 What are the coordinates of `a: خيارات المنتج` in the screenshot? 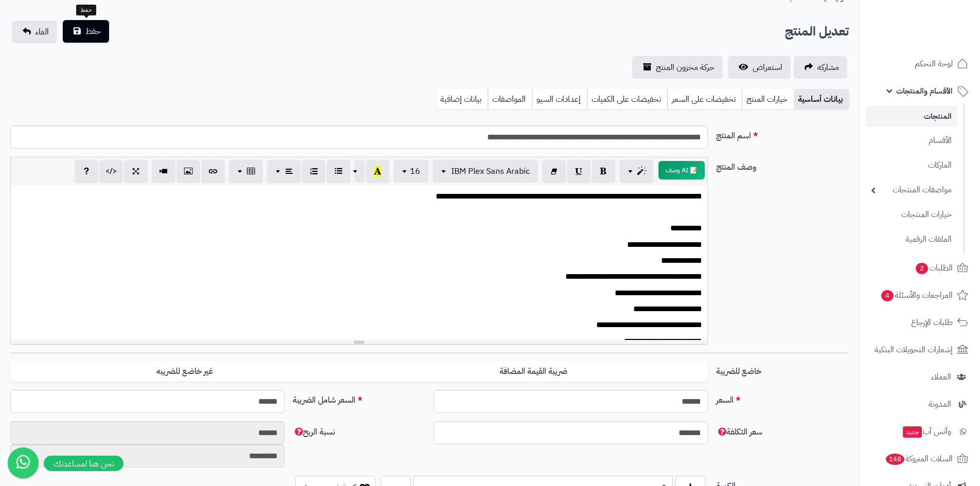 It's located at (767, 100).